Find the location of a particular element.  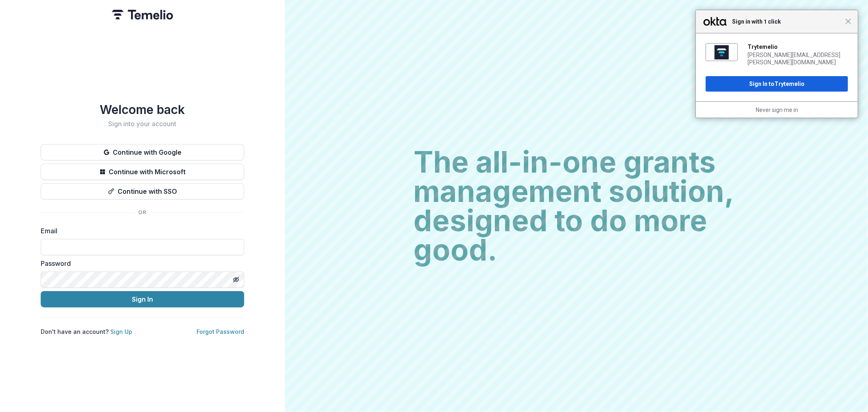

button: Sign In is located at coordinates (142, 299).